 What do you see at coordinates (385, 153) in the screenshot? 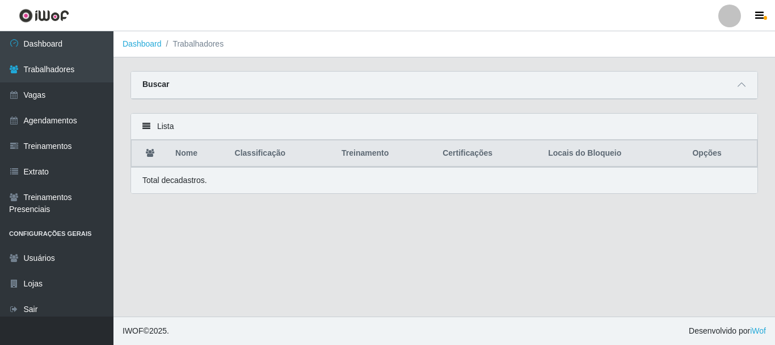
I see `th: Treinamento` at bounding box center [385, 153].